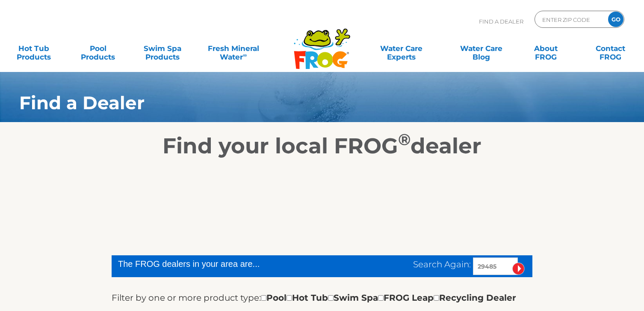  Describe the element at coordinates (186, 297) in the screenshot. I see `label: Filter by one or more product type:` at that location.